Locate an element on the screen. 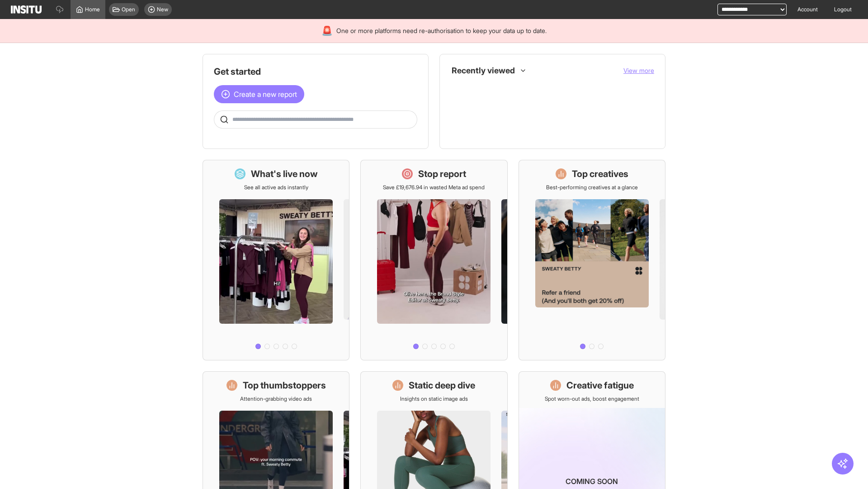 The image size is (868, 489). p: See all active ads instantly is located at coordinates (276, 187).